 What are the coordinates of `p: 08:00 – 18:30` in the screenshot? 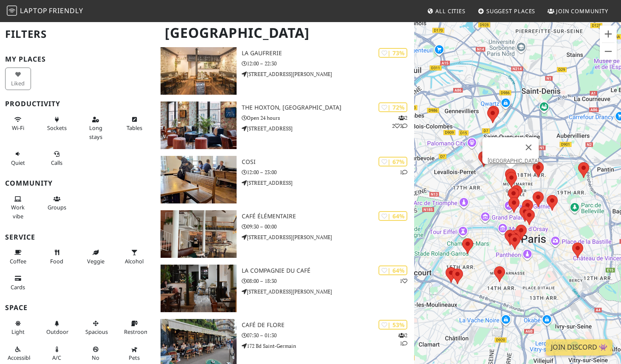 It's located at (328, 281).